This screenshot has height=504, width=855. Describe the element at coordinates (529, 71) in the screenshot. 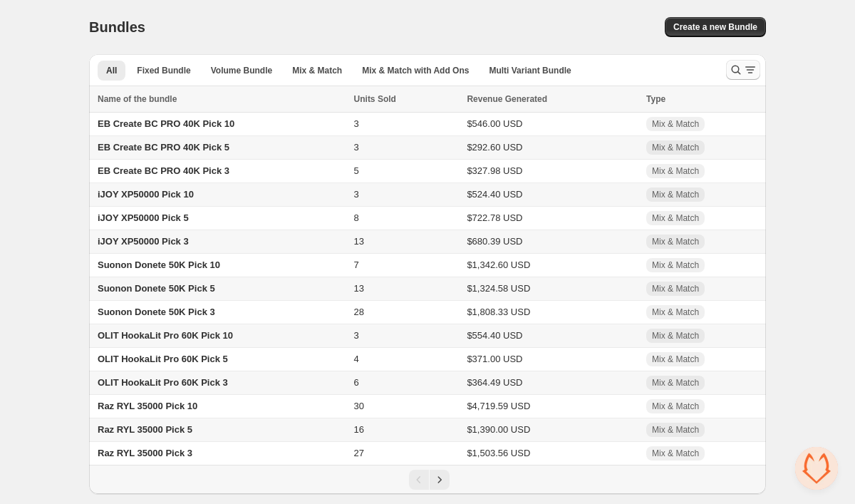

I see `span: Multi Variant Bundle` at that location.